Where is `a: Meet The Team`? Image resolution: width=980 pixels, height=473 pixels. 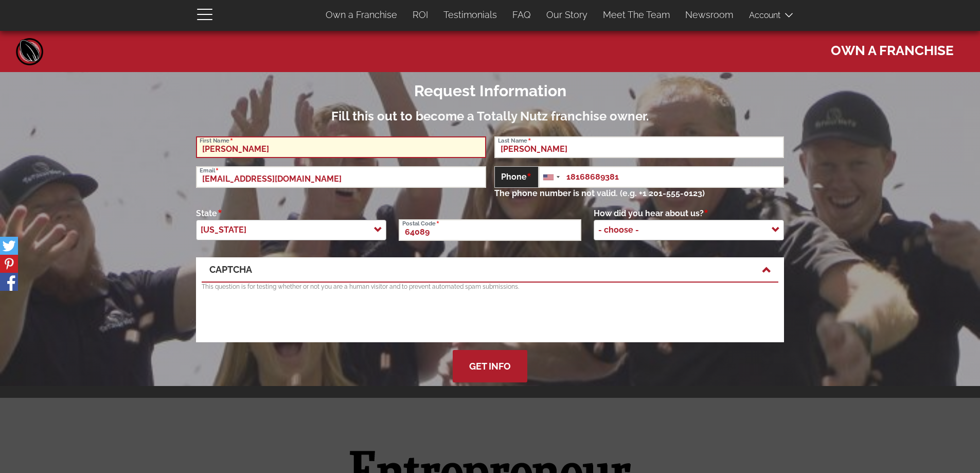
a: Meet The Team is located at coordinates (637, 15).